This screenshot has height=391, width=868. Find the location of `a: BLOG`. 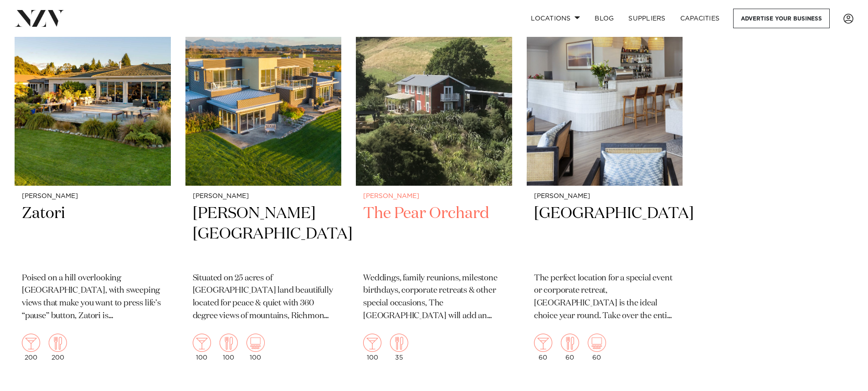

a: BLOG is located at coordinates (604, 18).